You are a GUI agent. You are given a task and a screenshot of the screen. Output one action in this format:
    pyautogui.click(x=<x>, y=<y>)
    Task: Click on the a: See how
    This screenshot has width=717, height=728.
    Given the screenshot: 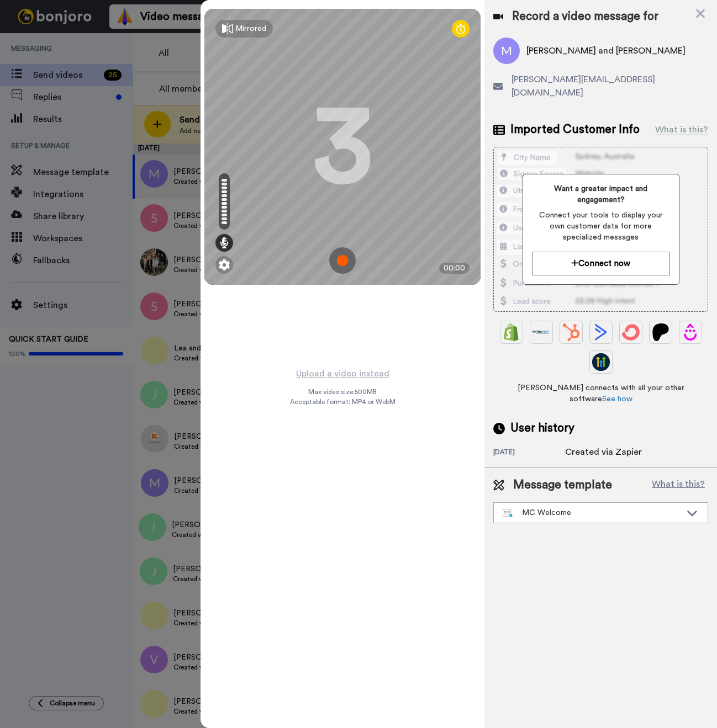 What is the action you would take?
    pyautogui.click(x=617, y=399)
    